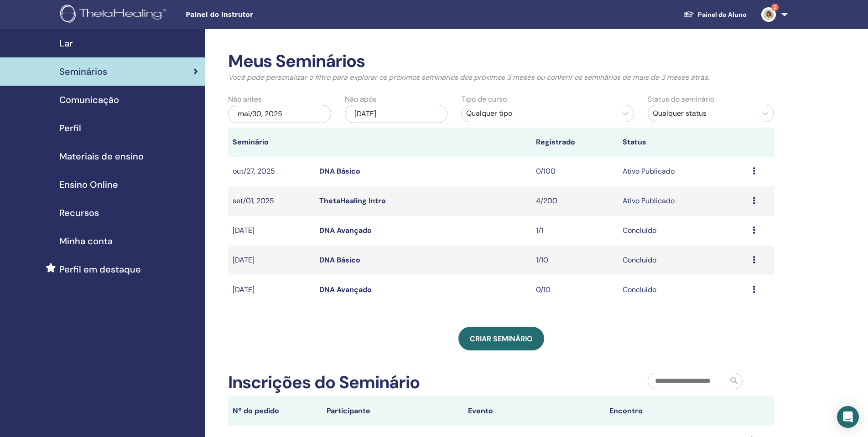  What do you see at coordinates (66, 44) in the screenshot?
I see `span: Lar` at bounding box center [66, 44].